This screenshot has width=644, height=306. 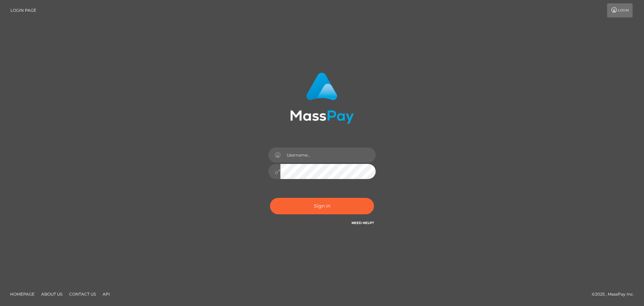 I want to click on button: Sign in, so click(x=322, y=206).